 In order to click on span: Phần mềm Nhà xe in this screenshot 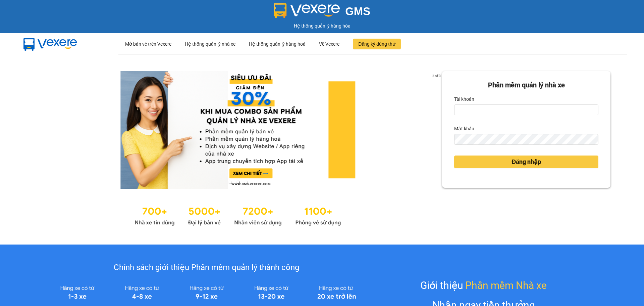, I will do `click(506, 285)`.